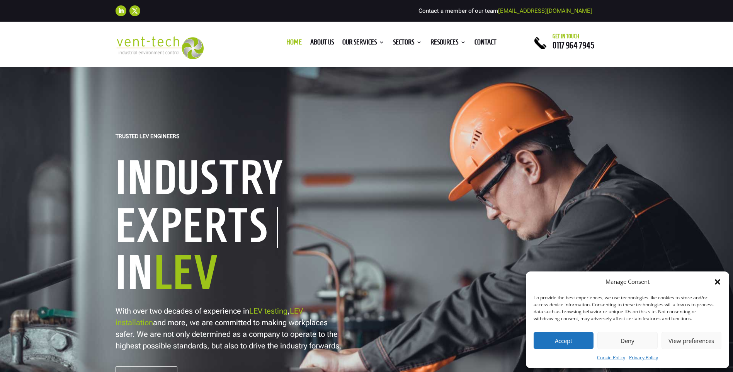 The image size is (733, 372). I want to click on a: Resources, so click(448, 44).